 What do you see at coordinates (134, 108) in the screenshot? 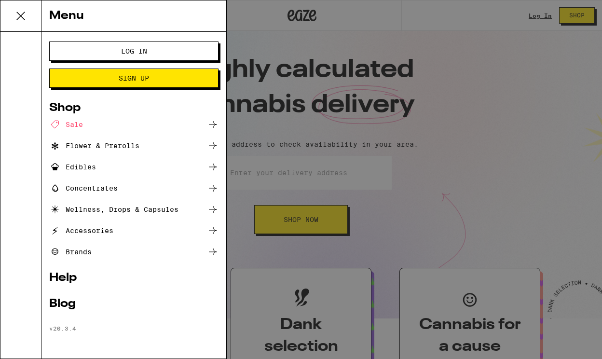
I see `div: Shop` at bounding box center [134, 108].